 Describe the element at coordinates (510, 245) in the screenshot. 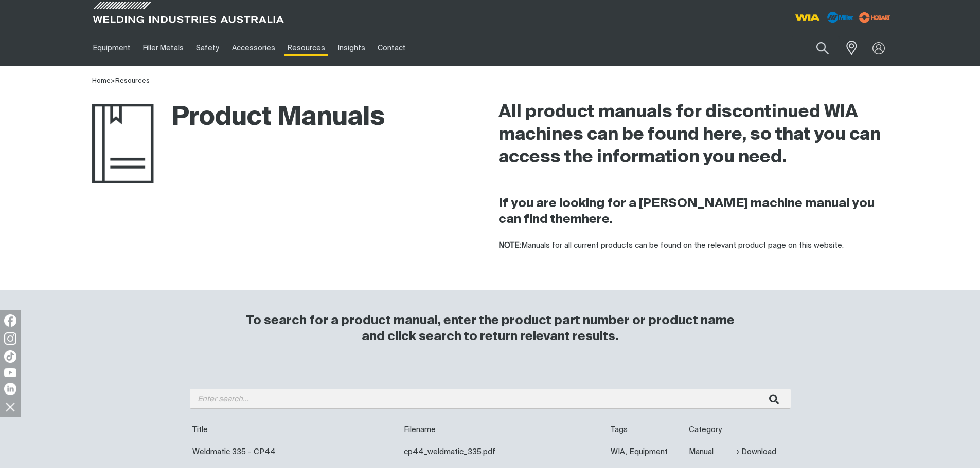

I see `strong: NOTE:` at that location.